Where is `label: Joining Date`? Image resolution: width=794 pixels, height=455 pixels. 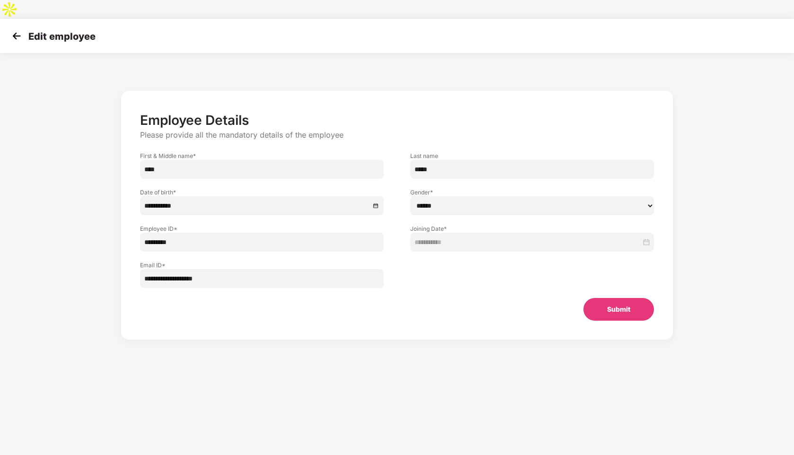 label: Joining Date is located at coordinates (532, 228).